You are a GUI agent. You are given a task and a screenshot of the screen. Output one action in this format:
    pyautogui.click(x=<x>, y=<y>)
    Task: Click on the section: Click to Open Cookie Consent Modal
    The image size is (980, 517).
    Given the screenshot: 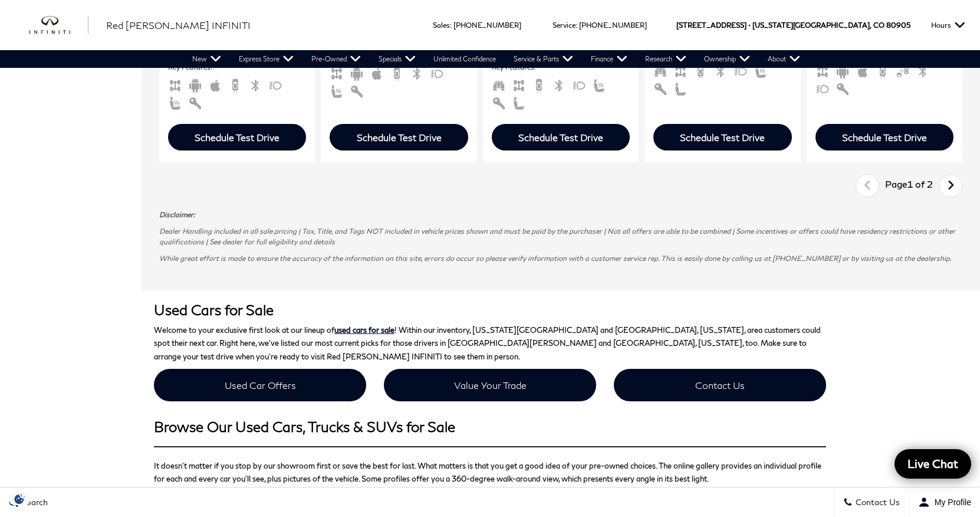 What is the action you would take?
    pyautogui.click(x=19, y=499)
    